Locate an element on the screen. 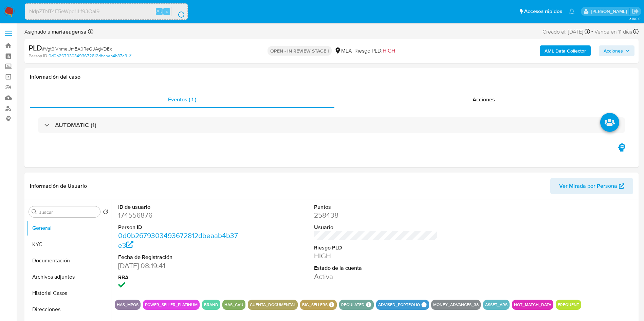 The image size is (644, 321). h1: Información del caso is located at coordinates (332, 77).